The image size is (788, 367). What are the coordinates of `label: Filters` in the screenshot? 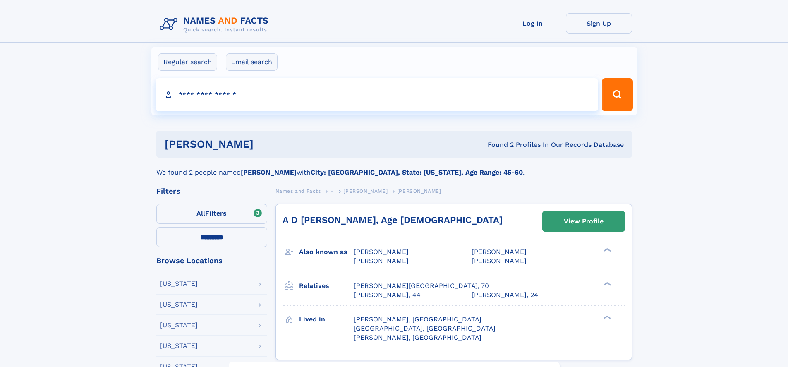 It's located at (212, 214).